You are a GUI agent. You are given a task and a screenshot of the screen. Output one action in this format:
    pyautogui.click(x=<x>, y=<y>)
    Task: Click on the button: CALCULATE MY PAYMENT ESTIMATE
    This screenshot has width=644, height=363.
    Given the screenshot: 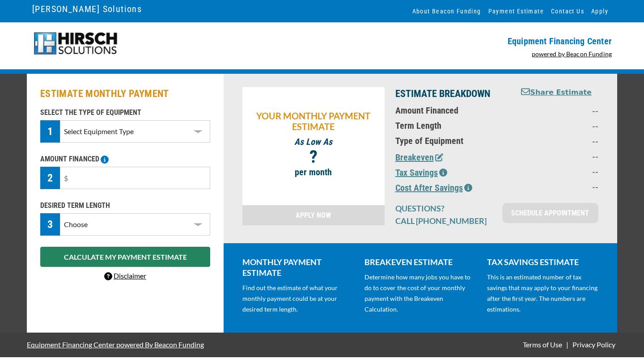 What is the action you would take?
    pyautogui.click(x=125, y=257)
    